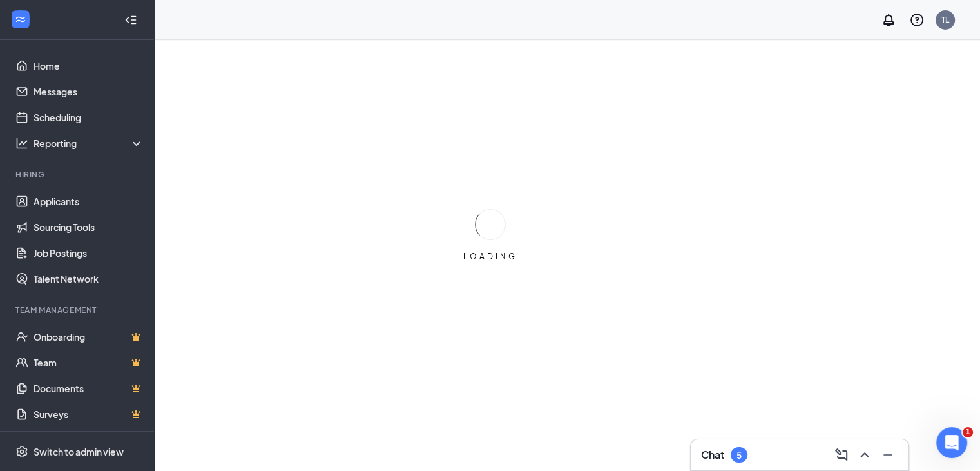 The width and height of the screenshot is (980, 471). I want to click on div: LOADING, so click(490, 256).